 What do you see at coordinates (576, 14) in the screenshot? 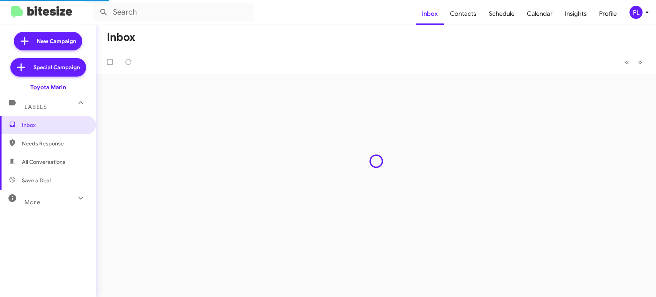
I see `span: Insights` at bounding box center [576, 14].